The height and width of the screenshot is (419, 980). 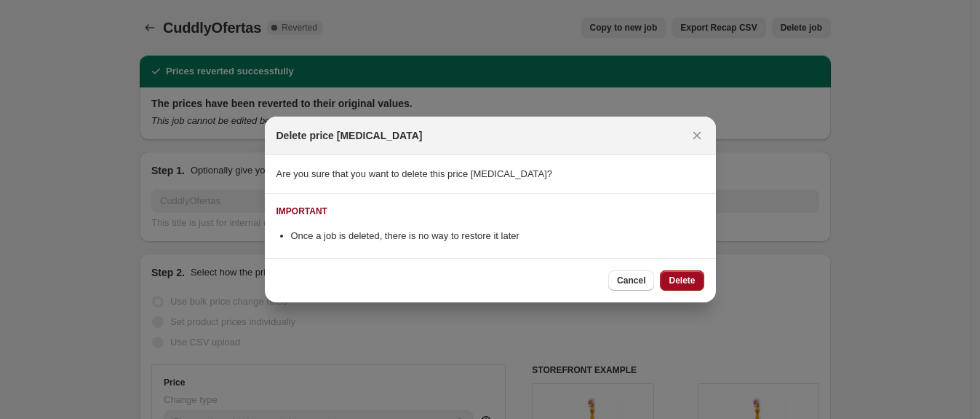 What do you see at coordinates (697, 136) in the screenshot?
I see `button: Close` at bounding box center [697, 136].